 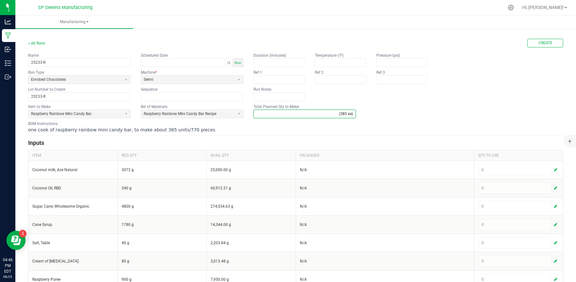 What do you see at coordinates (8, 36) in the screenshot?
I see `inline-svg: Manufacturing` at bounding box center [8, 36].